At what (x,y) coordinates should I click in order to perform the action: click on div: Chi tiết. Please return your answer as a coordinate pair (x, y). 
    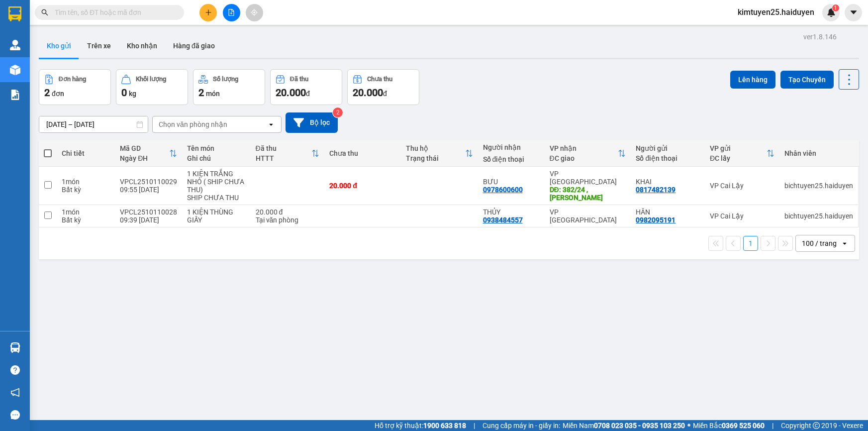
    Looking at the image, I should click on (85, 153).